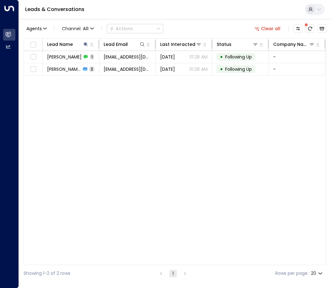 This screenshot has width=331, height=288. I want to click on button: Actions, so click(135, 29).